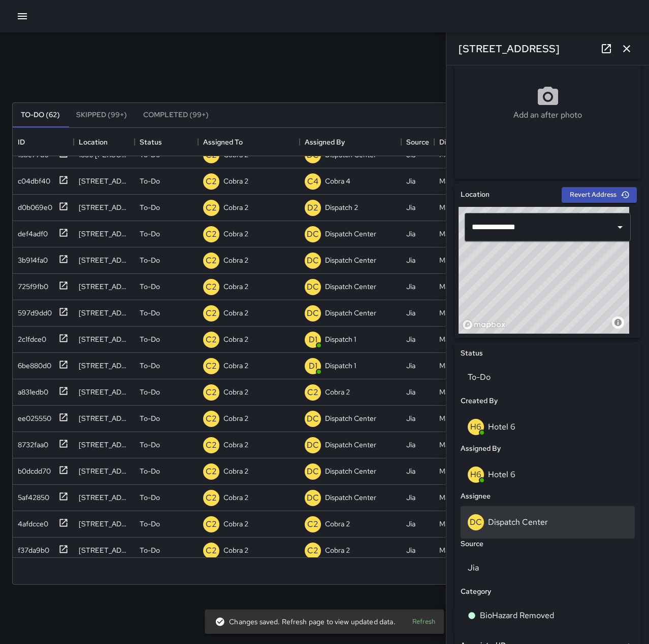 This screenshot has width=649, height=644. I want to click on p: Cobra 4, so click(338, 181).